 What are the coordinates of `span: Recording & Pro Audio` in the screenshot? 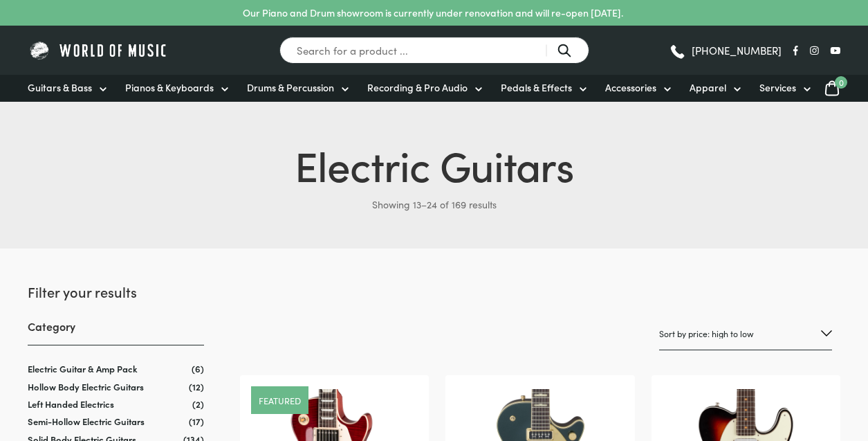 It's located at (417, 88).